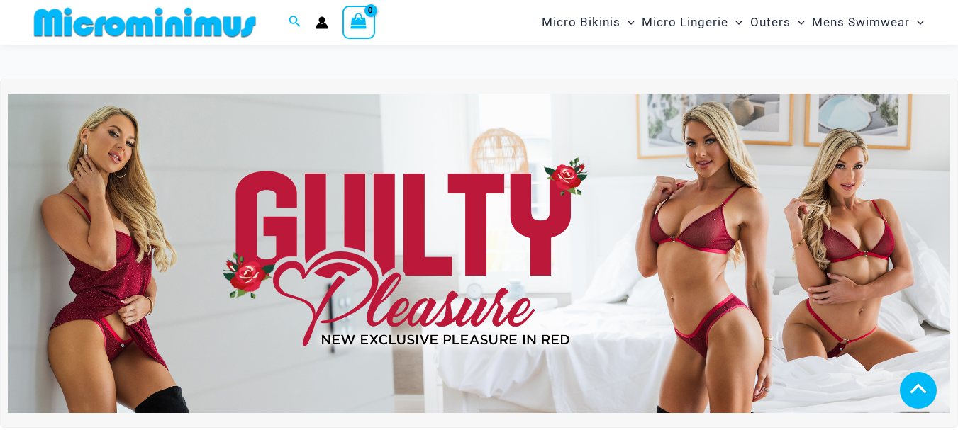  Describe the element at coordinates (588, 22) in the screenshot. I see `a: Micro BikinisMenu ToggleMenu Toggle` at that location.